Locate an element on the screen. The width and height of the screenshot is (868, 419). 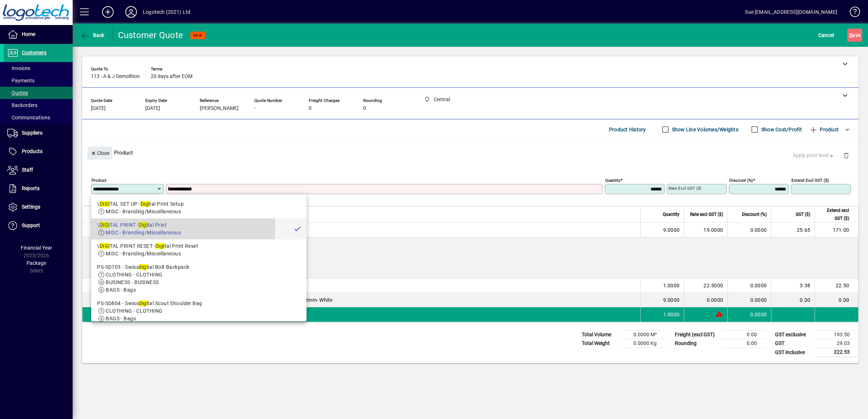
span: Cancel is located at coordinates (826, 35).